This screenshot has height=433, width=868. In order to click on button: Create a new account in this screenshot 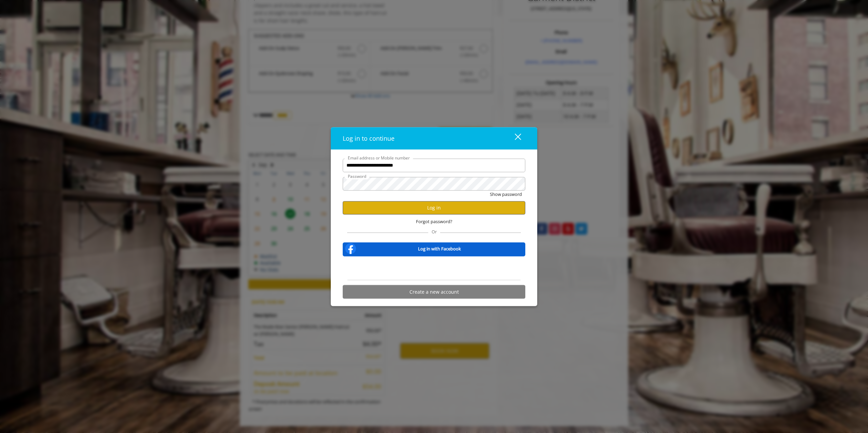, I will do `click(434, 291)`.